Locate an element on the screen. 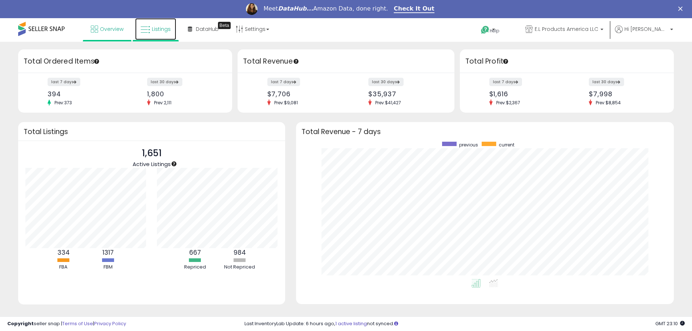  a: DataHub is located at coordinates (203, 29).